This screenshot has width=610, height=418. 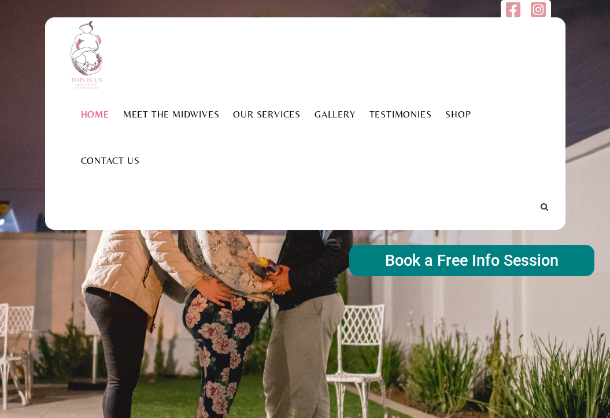 I want to click on img: facebook-square.svg, so click(x=513, y=9).